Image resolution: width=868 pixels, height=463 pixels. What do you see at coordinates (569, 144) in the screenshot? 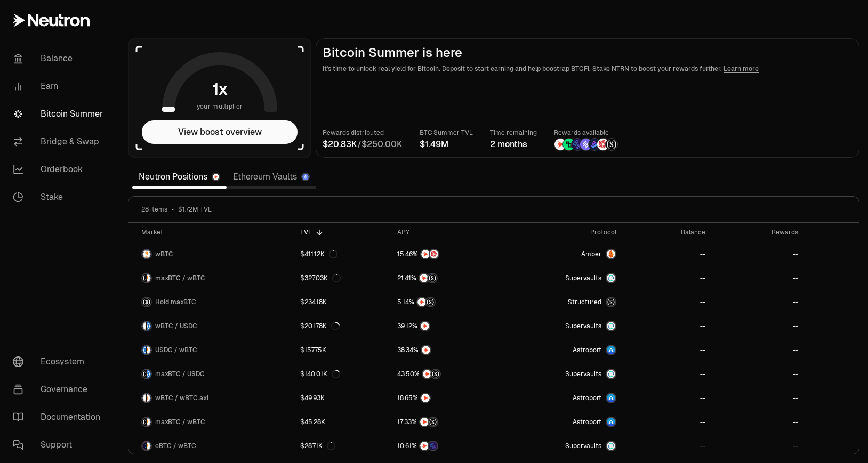
I see `img: Lombard Lux` at bounding box center [569, 144].